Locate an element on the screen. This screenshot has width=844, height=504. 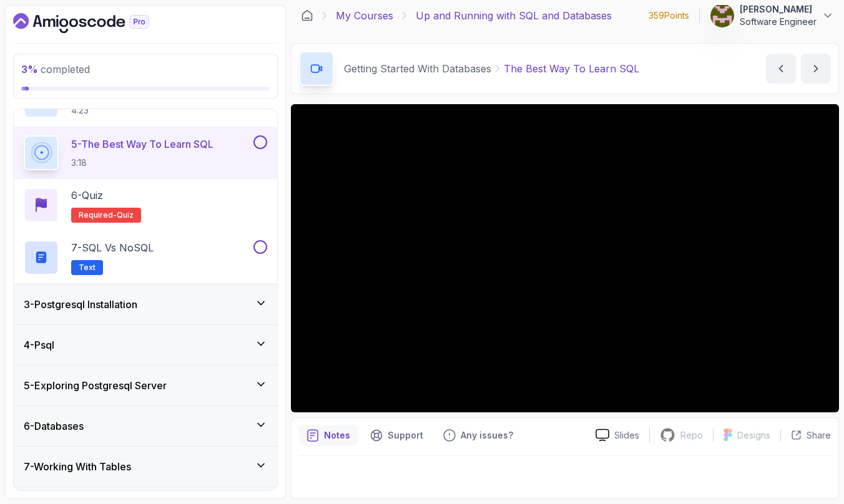
p: Slides is located at coordinates (627, 436).